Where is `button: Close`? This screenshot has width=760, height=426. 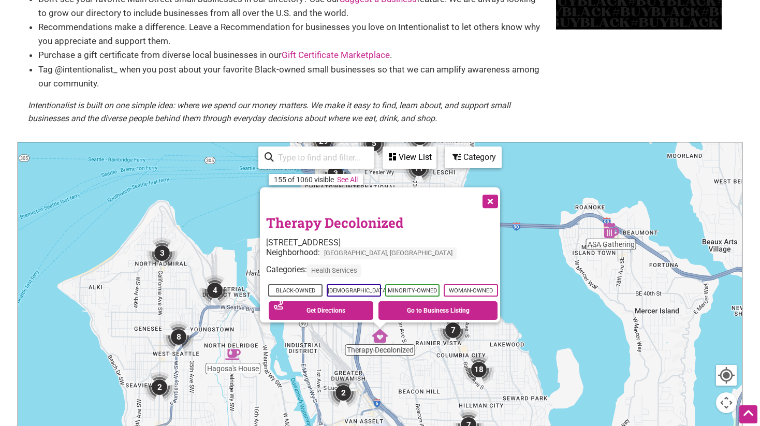 button: Close is located at coordinates (489, 200).